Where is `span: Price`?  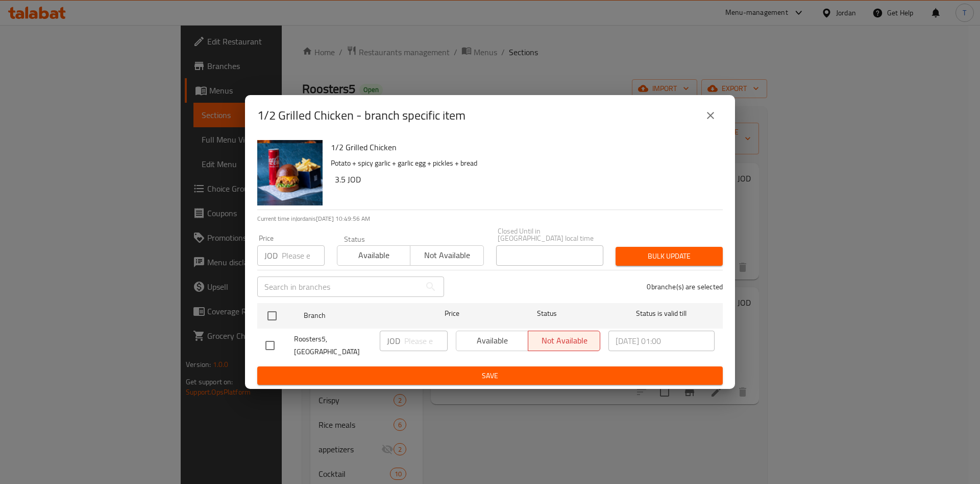
span: Price is located at coordinates (452, 313).